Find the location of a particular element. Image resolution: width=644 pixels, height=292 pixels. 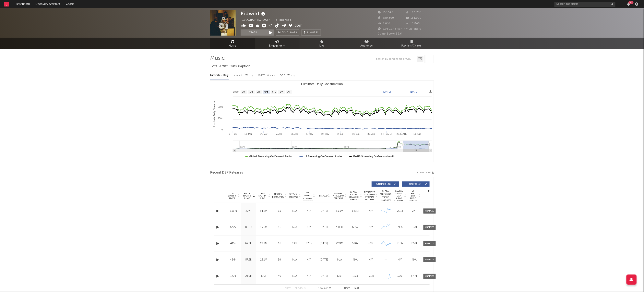

div: 38 is located at coordinates (279, 260).